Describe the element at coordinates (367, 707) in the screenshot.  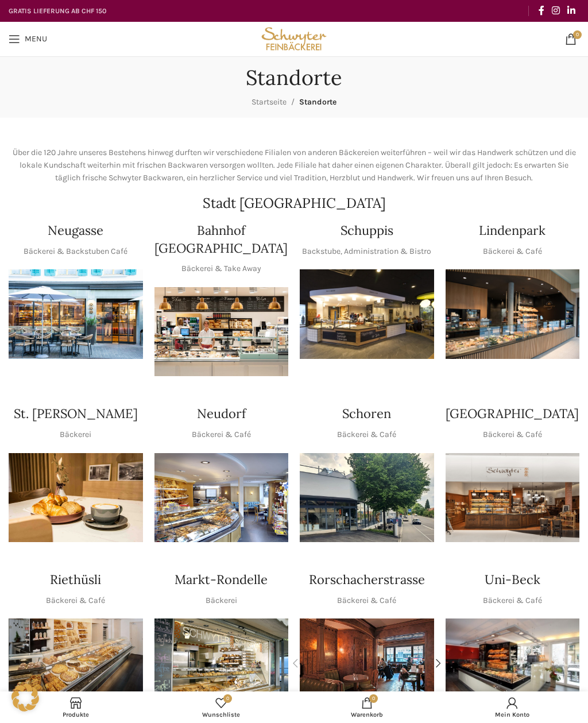
I see `a: 0 Warenkorb` at that location.